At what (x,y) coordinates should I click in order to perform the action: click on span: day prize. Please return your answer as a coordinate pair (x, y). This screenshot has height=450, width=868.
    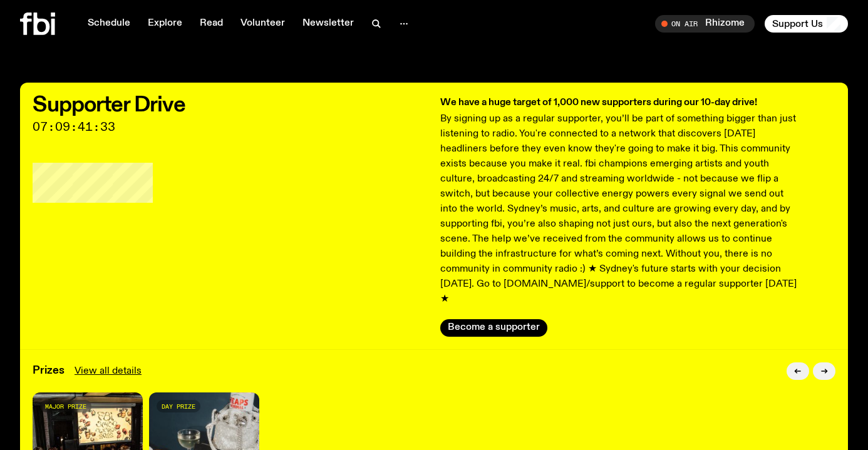
    Looking at the image, I should click on (179, 406).